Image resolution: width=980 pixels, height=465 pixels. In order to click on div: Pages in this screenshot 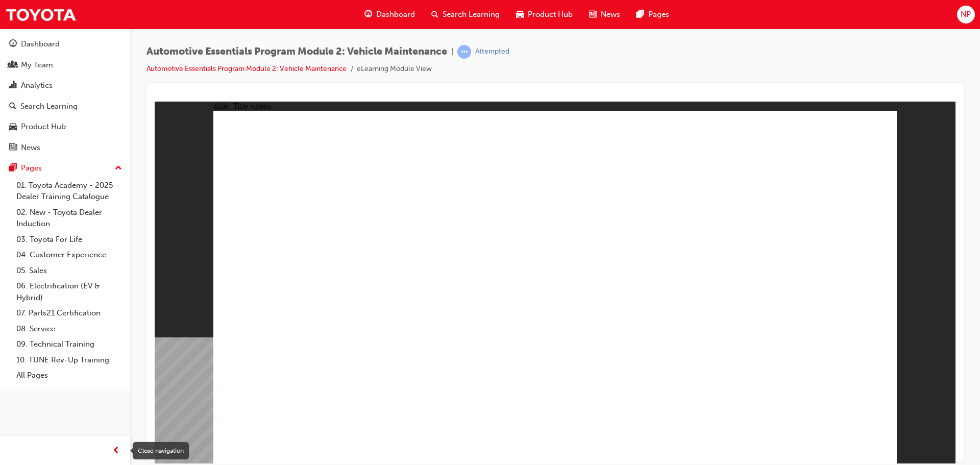, I will do `click(31, 168)`.